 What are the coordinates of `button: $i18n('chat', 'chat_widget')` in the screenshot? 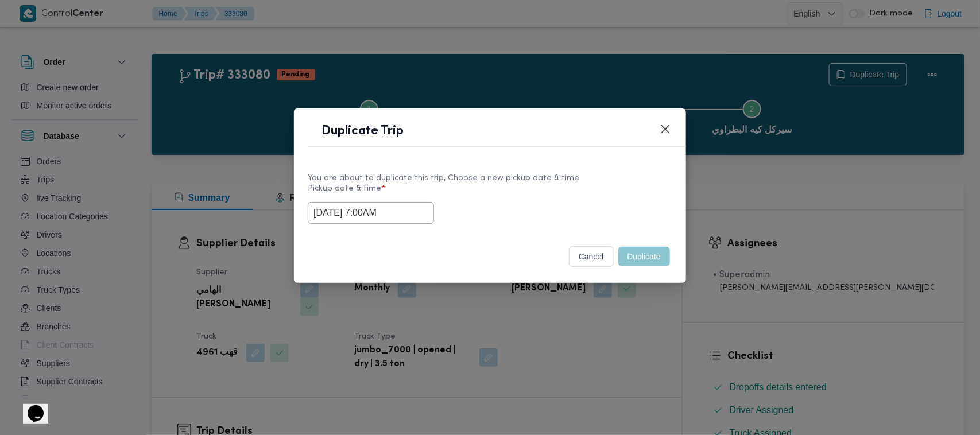 It's located at (24, 25).